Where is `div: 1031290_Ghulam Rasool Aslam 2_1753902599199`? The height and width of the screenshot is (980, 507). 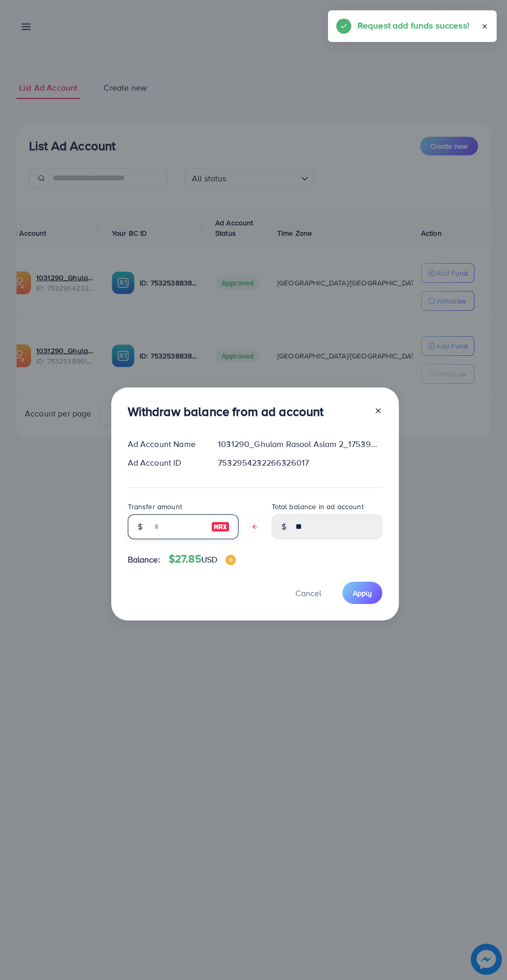
div: 1031290_Ghulam Rasool Aslam 2_1753902599199 is located at coordinates (300, 444).